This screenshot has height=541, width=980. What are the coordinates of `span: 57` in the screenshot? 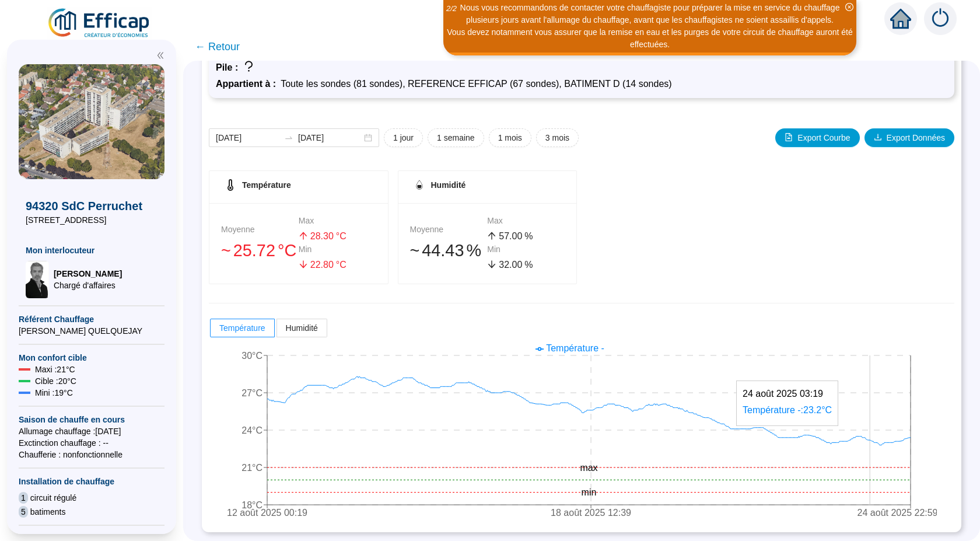 It's located at (504, 236).